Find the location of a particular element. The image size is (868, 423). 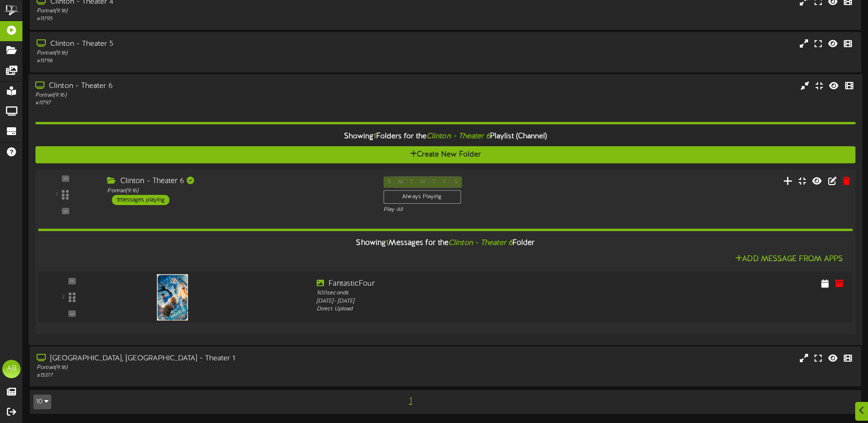

div: # 15377 is located at coordinates (203, 375).